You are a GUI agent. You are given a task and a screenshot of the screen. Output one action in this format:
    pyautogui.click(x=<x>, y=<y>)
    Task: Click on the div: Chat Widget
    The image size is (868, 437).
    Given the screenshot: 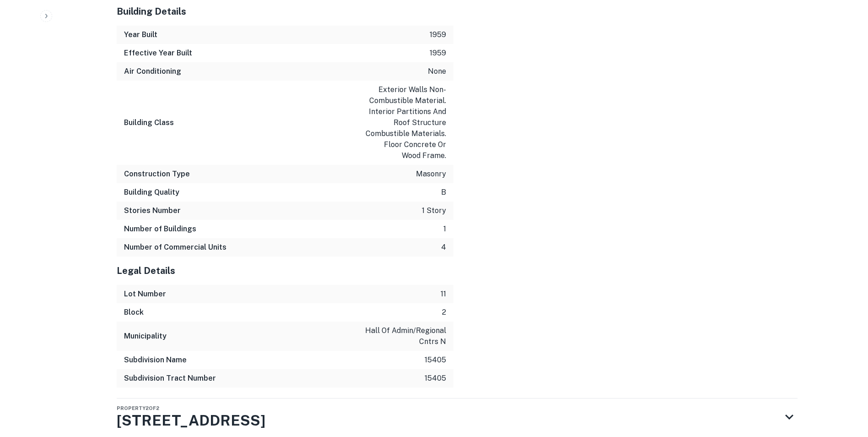 What is the action you would take?
    pyautogui.click(x=845, y=385)
    